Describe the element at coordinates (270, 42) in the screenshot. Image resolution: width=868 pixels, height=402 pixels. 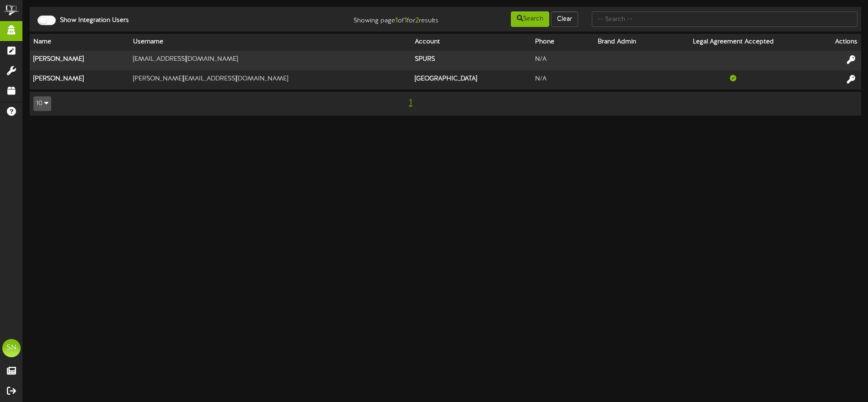
I see `th: Username` at that location.